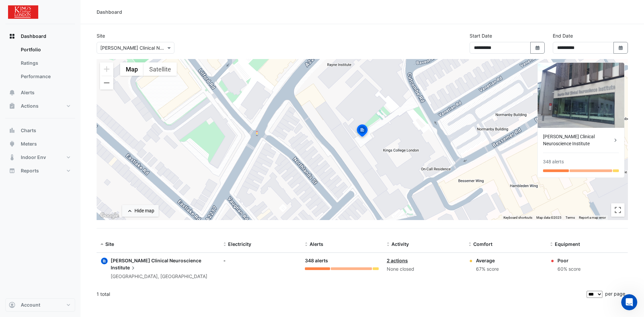  Describe the element at coordinates (124, 9) in the screenshot. I see `div: Close` at that location.